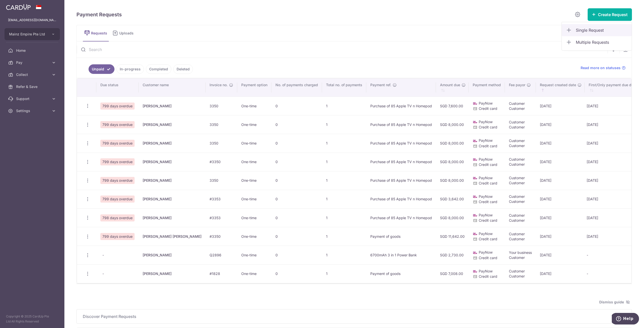 The width and height of the screenshot is (644, 328). I want to click on a: Multiple Requests, so click(597, 42).